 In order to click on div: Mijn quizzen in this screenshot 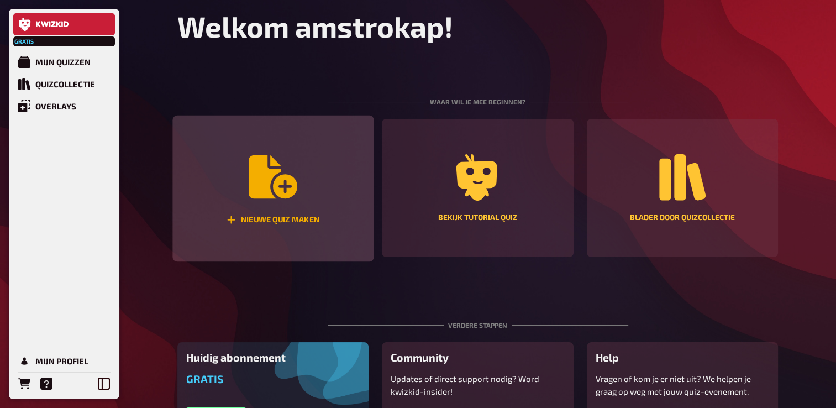, I will do `click(63, 62)`.